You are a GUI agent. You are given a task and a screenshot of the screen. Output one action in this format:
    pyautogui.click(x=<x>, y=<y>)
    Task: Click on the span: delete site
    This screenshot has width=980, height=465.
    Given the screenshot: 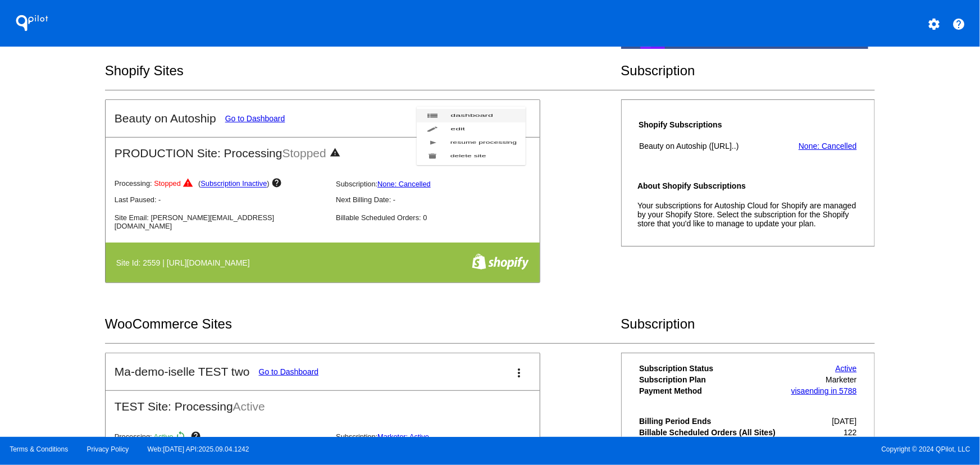 What is the action you would take?
    pyautogui.click(x=469, y=156)
    